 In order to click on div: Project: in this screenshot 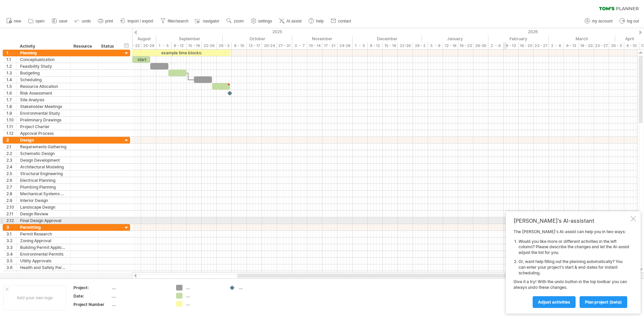, I will do `click(92, 287)`.